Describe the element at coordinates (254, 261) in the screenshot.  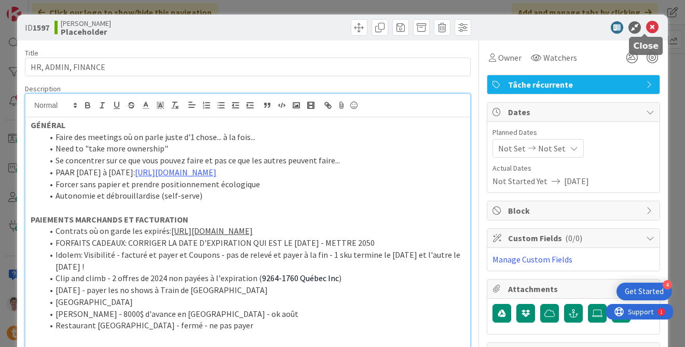
I see `li: Idolem: Visibilité - facturé et payer et Coupons - pas de relevé et payer à la fin - 1 sku termin...` at that location.